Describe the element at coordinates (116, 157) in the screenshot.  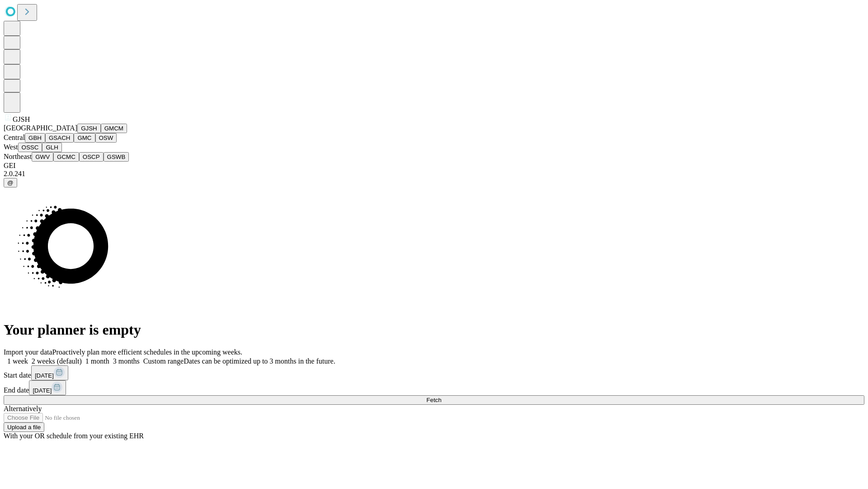
I see `button: GSWB` at that location.